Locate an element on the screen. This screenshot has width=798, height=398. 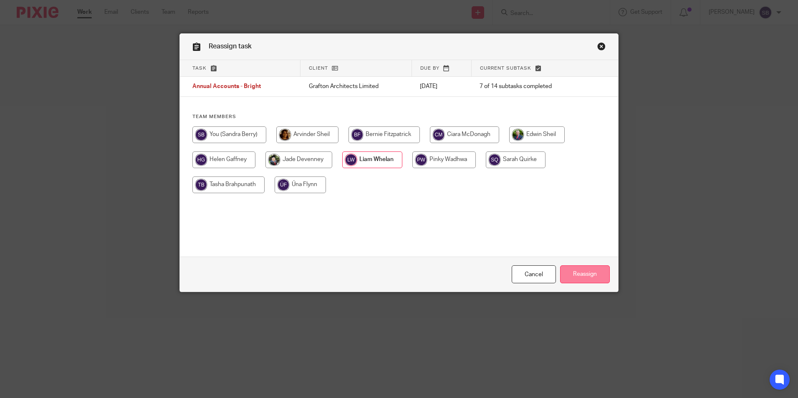
td: 7 of 14 subtasks completed is located at coordinates (528, 87).